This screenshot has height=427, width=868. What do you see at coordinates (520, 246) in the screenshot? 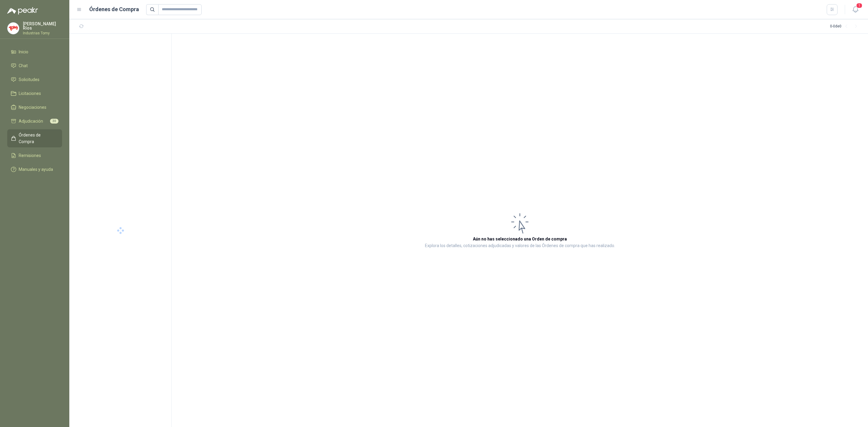
I see `p: Explora los detalles, cotizaciones adjudicadas y valores de las Órdenes de compra que has realizado.` at bounding box center [520, 246].